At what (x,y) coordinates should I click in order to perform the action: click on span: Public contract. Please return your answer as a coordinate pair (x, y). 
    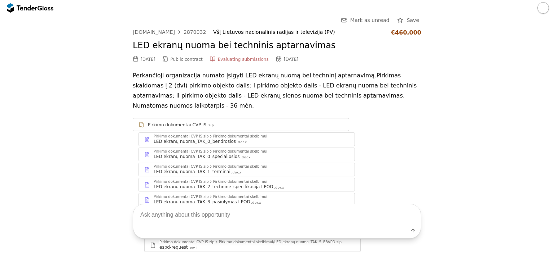
    Looking at the image, I should click on (186, 59).